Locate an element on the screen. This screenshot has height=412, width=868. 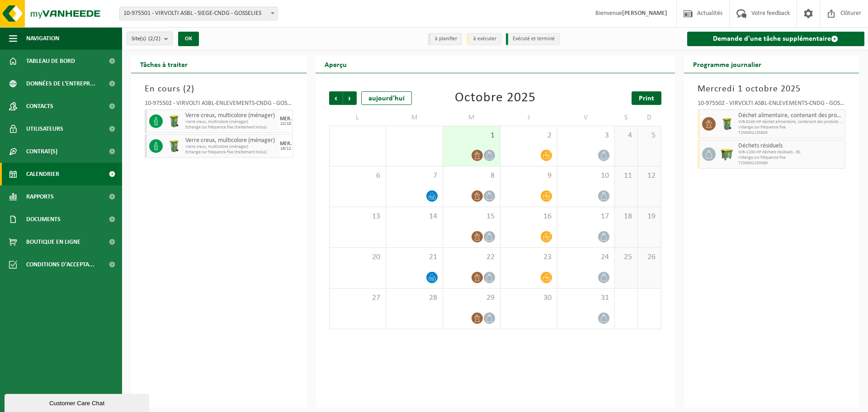
span: T250002150586 is located at coordinates (791, 164).